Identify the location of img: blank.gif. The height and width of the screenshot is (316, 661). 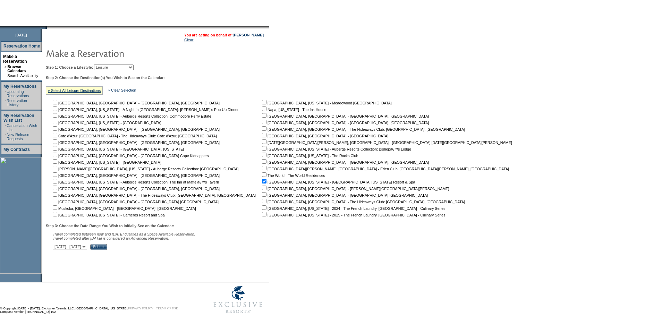
(47, 27).